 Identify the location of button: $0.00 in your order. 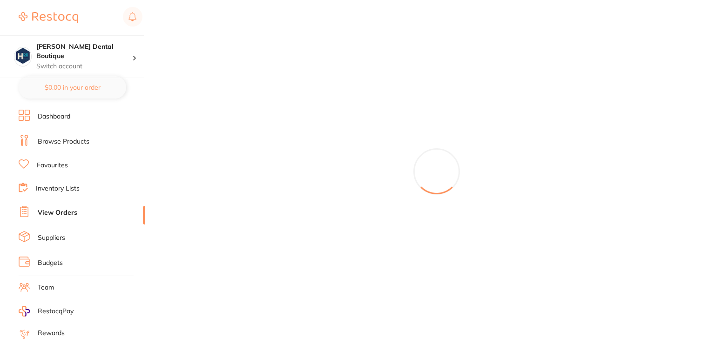
(72, 87).